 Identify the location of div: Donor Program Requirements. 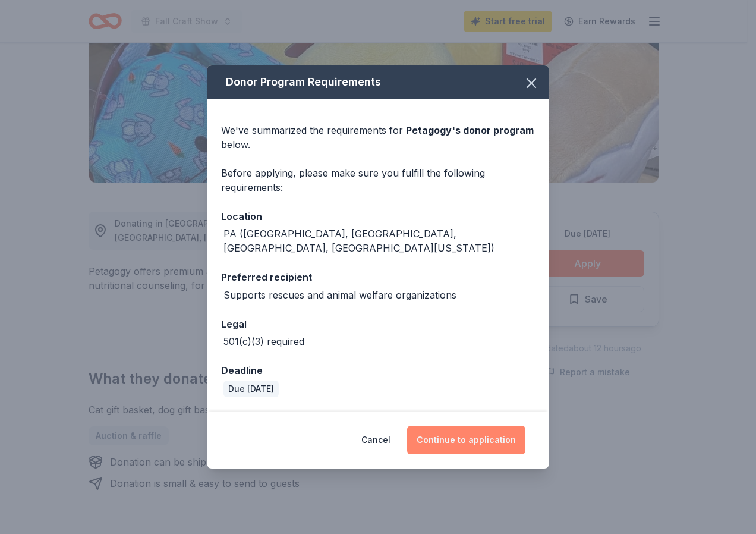
(378, 82).